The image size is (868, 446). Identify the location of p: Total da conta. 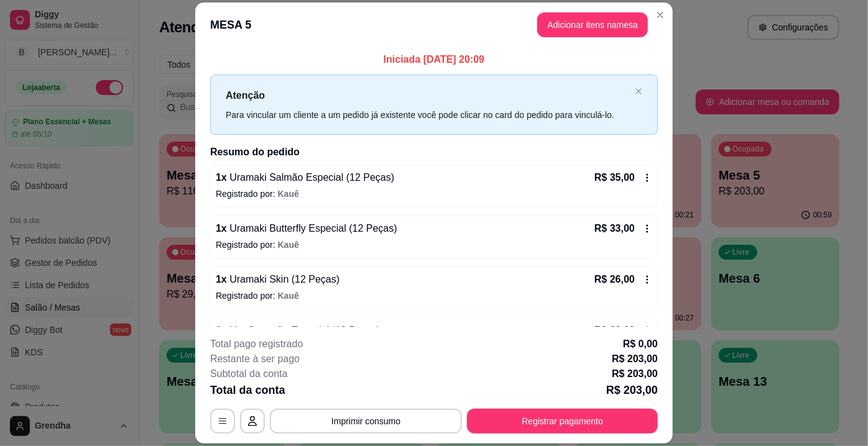
(248, 390).